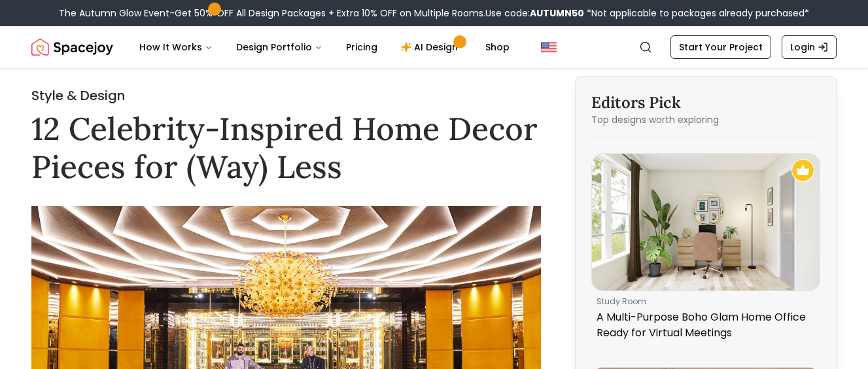 Image resolution: width=868 pixels, height=369 pixels. I want to click on a: AI Design, so click(431, 47).